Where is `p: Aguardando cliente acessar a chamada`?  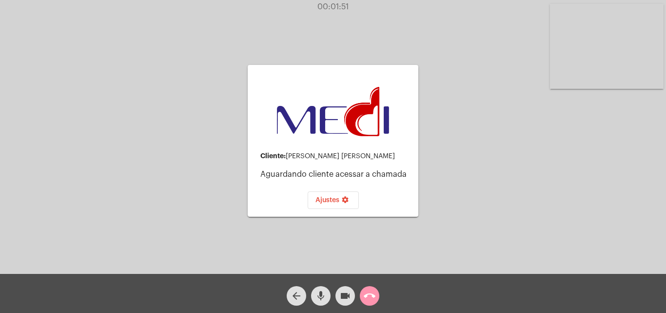 p: Aguardando cliente acessar a chamada is located at coordinates (336, 174).